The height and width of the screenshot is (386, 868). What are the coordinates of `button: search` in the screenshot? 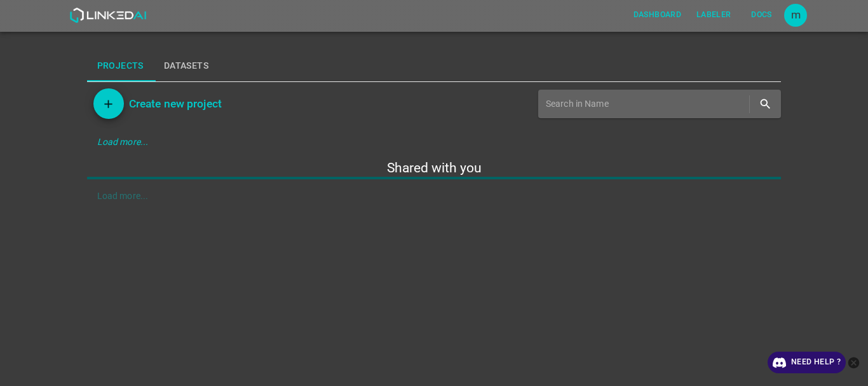 It's located at (766, 104).